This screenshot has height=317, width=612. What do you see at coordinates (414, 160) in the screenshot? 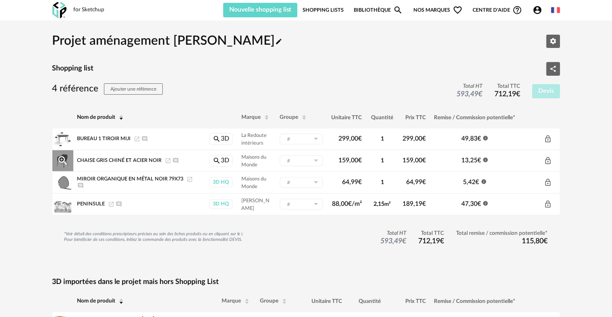
I see `span: 159,00` at bounding box center [414, 160].